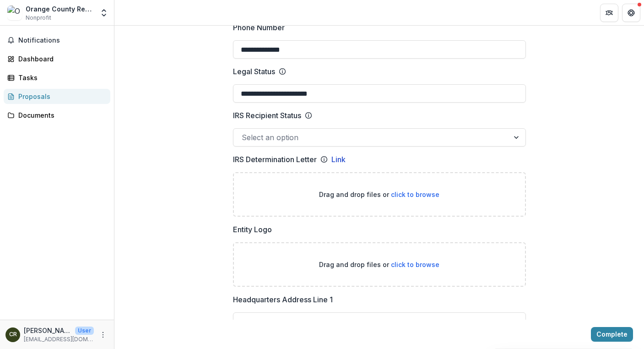 The image size is (644, 349). Describe the element at coordinates (57, 115) in the screenshot. I see `a: Documents` at that location.